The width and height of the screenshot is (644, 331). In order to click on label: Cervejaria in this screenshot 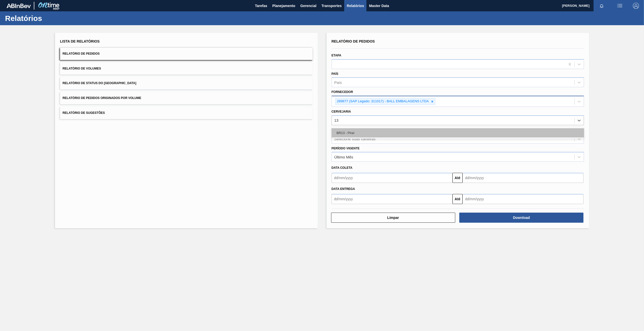, I will do `click(341, 112)`.